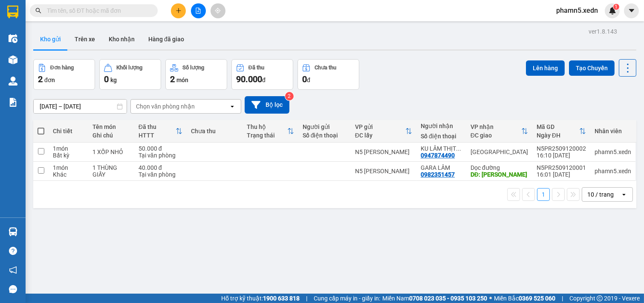 The height and width of the screenshot is (303, 644). Describe the element at coordinates (545, 68) in the screenshot. I see `button: Lên hàng` at that location.